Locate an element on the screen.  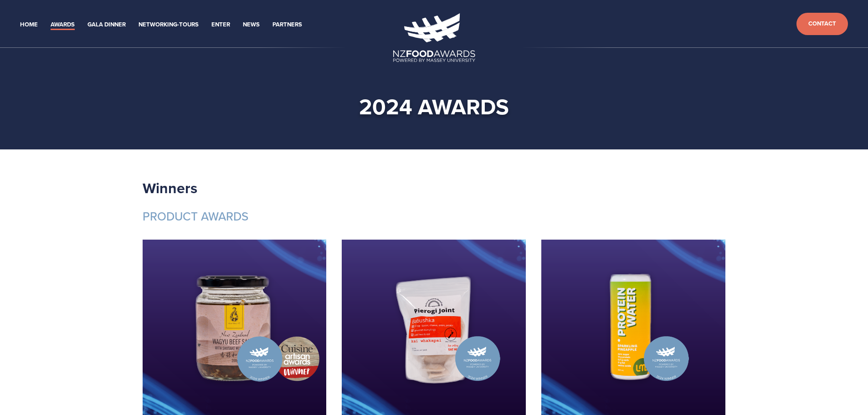
strong: Winners is located at coordinates (170, 188).